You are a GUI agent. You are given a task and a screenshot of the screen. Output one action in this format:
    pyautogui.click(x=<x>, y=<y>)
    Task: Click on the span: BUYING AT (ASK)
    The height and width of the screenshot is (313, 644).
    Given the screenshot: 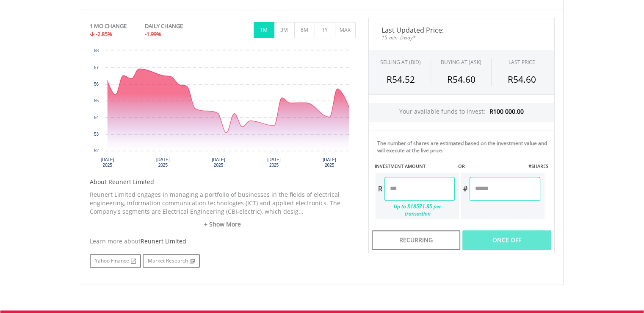 What is the action you would take?
    pyautogui.click(x=461, y=62)
    